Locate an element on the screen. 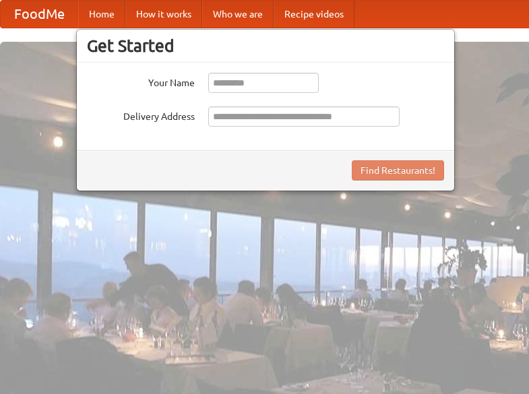 This screenshot has height=394, width=529. label: Your Name is located at coordinates (141, 81).